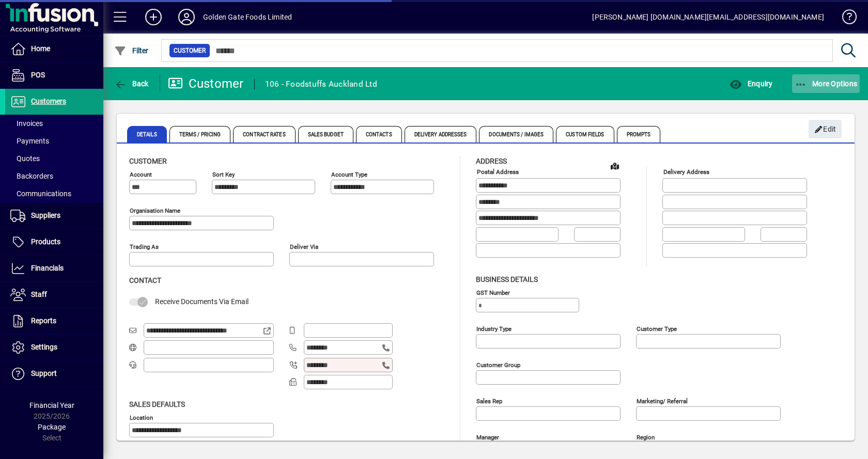  What do you see at coordinates (54, 242) in the screenshot?
I see `a: Products` at bounding box center [54, 242].